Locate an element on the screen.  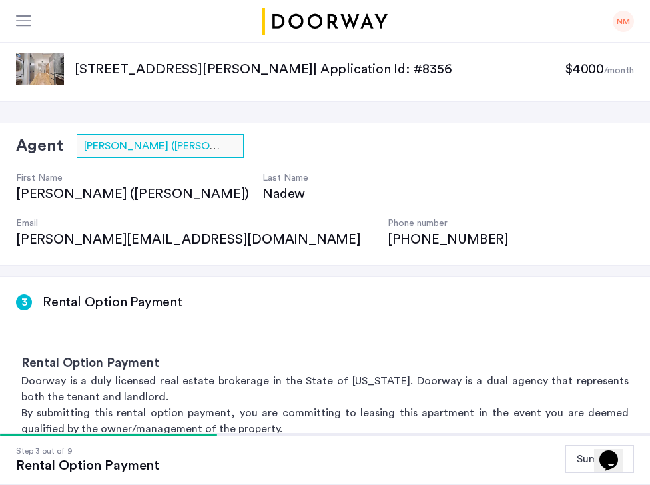
span: $4000 is located at coordinates (584, 69).